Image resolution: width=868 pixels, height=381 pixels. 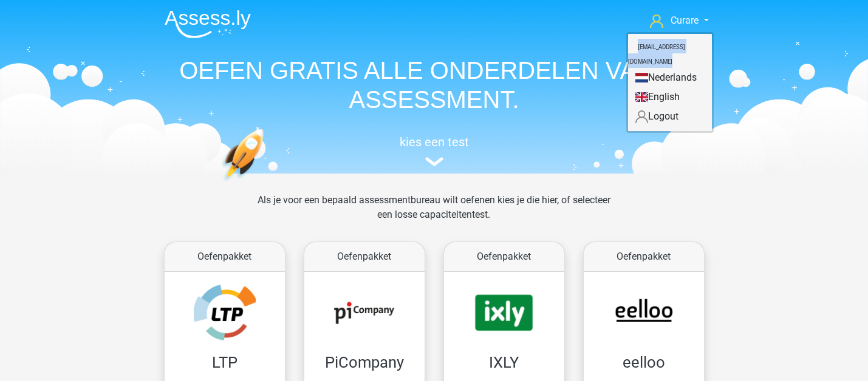 I want to click on a: English, so click(x=670, y=97).